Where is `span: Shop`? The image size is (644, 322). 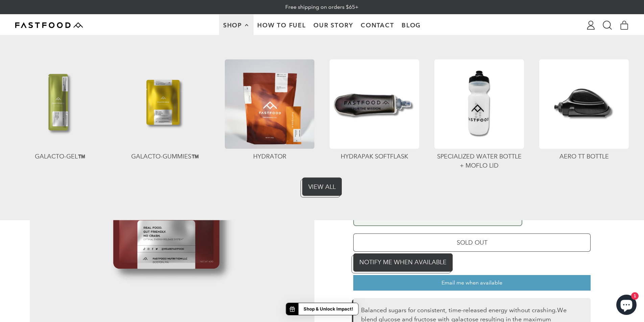 span: Shop is located at coordinates (233, 25).